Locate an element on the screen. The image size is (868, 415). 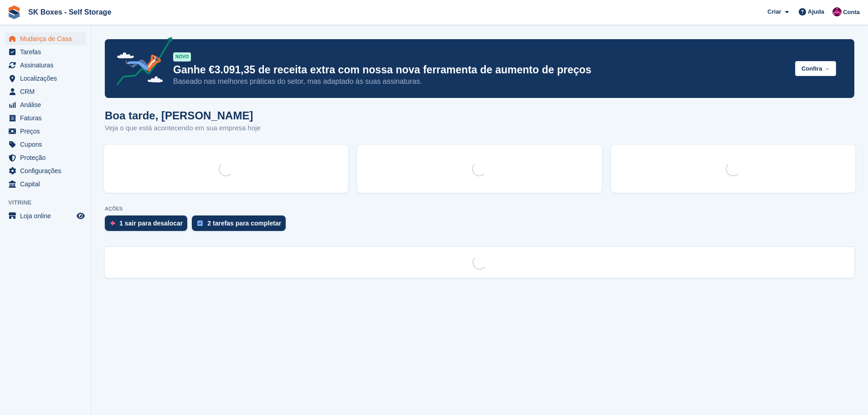
p: Ganhe €3.091,35 de receita extra com nossa nova ferramenta de aumento de preços is located at coordinates (480, 69).